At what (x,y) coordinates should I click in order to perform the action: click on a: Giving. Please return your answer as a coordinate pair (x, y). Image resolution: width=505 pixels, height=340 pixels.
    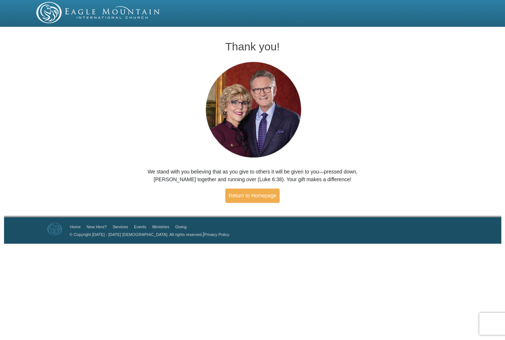
    Looking at the image, I should click on (181, 227).